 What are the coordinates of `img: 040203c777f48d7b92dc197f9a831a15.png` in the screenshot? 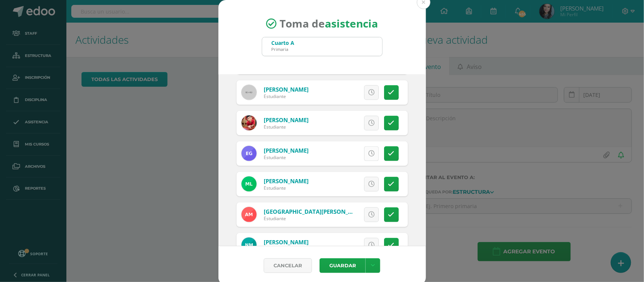 It's located at (249, 153).